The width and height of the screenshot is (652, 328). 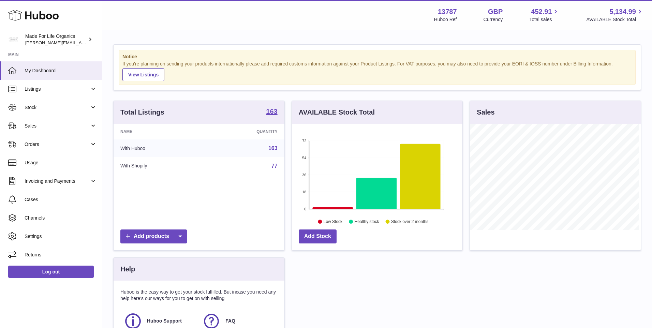 What do you see at coordinates (61, 163) in the screenshot?
I see `span: Usage` at bounding box center [61, 163].